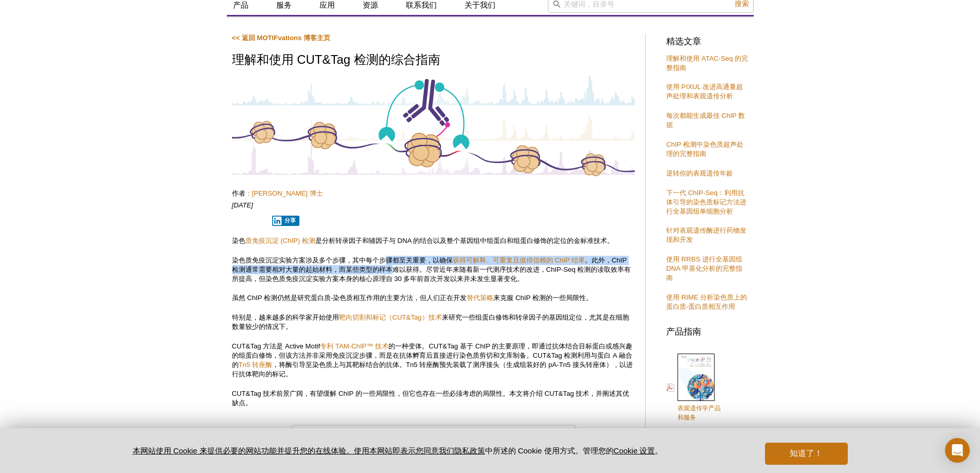  Describe the element at coordinates (238, 193) in the screenshot. I see `font: 作者` at that location.